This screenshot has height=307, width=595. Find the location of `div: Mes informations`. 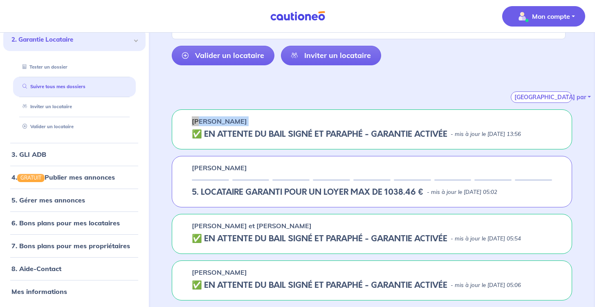

div: Mes informations is located at coordinates (74, 292).